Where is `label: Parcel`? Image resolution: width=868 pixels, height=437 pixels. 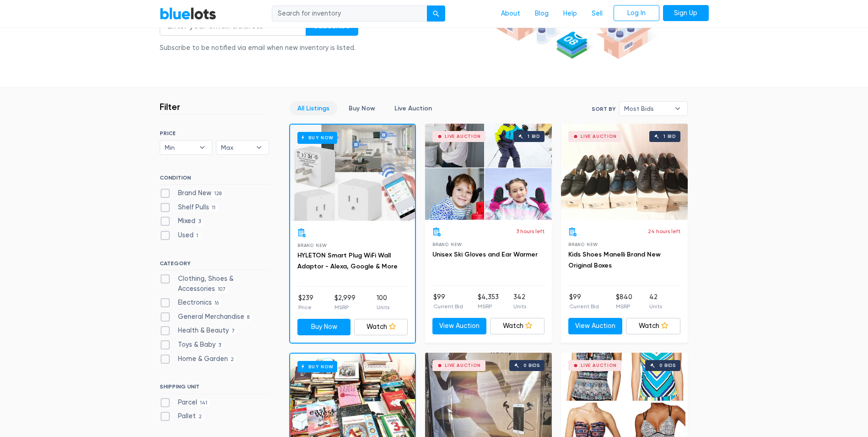 label: Parcel is located at coordinates (185, 402).